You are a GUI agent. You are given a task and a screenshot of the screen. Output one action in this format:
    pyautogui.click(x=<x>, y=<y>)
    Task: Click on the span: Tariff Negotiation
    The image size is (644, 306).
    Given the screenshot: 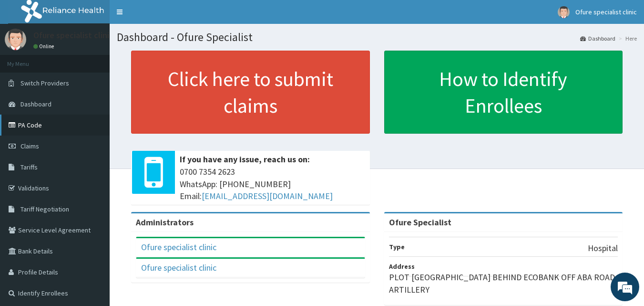 What is the action you would take?
    pyautogui.click(x=45, y=209)
    